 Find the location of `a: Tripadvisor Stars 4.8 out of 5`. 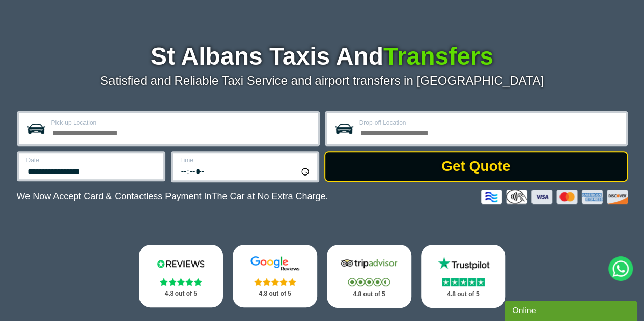

a: Tripadvisor Stars 4.8 out of 5 is located at coordinates (369, 276).